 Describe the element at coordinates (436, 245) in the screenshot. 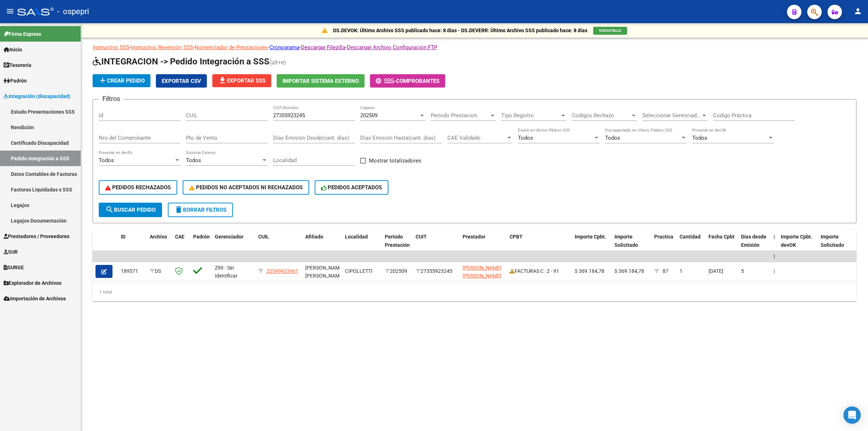

I see `datatable-header-cell: CUIT` at that location.